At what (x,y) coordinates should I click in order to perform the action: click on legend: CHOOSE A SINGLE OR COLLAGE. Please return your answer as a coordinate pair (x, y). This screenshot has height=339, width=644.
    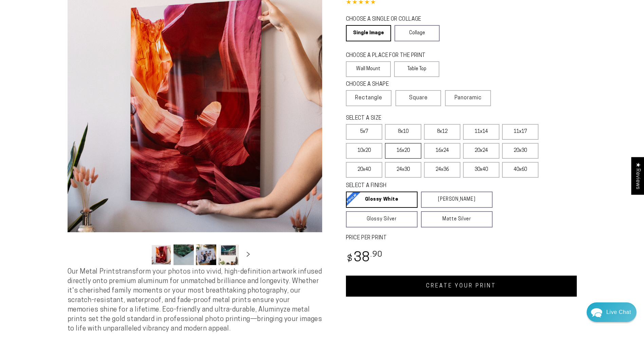
    Looking at the image, I should click on (390, 19).